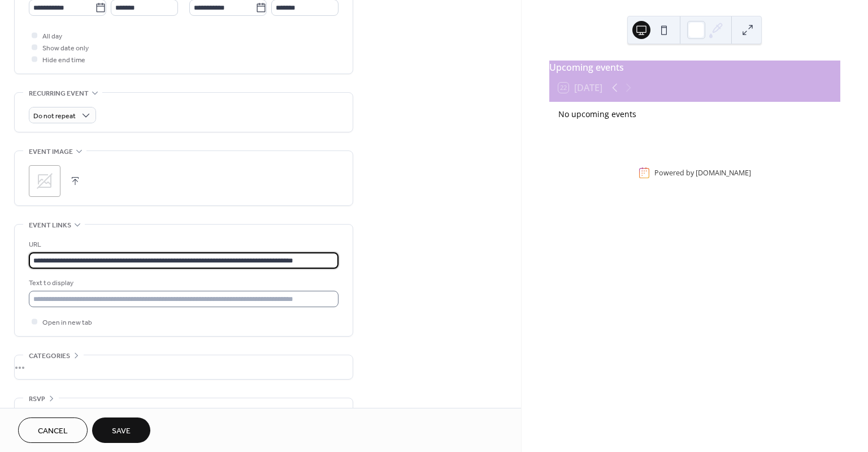 The image size is (868, 452). What do you see at coordinates (695, 68) in the screenshot?
I see `div: Upcoming events` at bounding box center [695, 68].